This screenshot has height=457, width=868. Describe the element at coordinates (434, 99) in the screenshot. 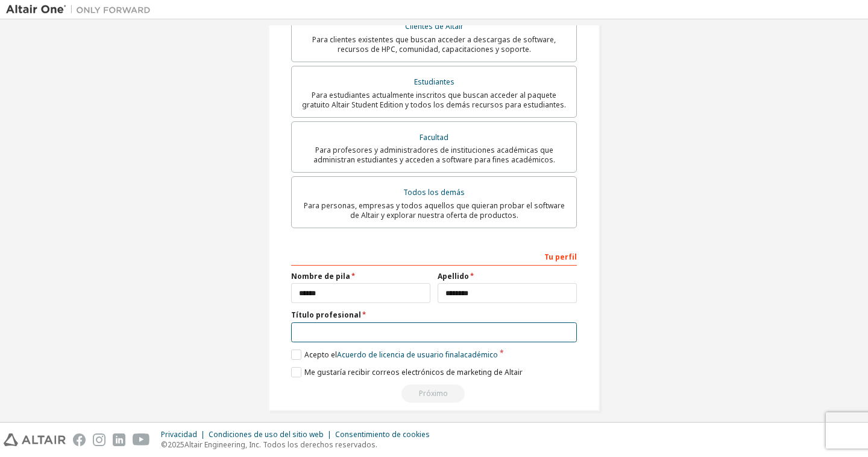

I see `font: Para estudiantes actualmente inscritos que buscan acceder al paquete gratuito Altair Student Edit...` at that location.